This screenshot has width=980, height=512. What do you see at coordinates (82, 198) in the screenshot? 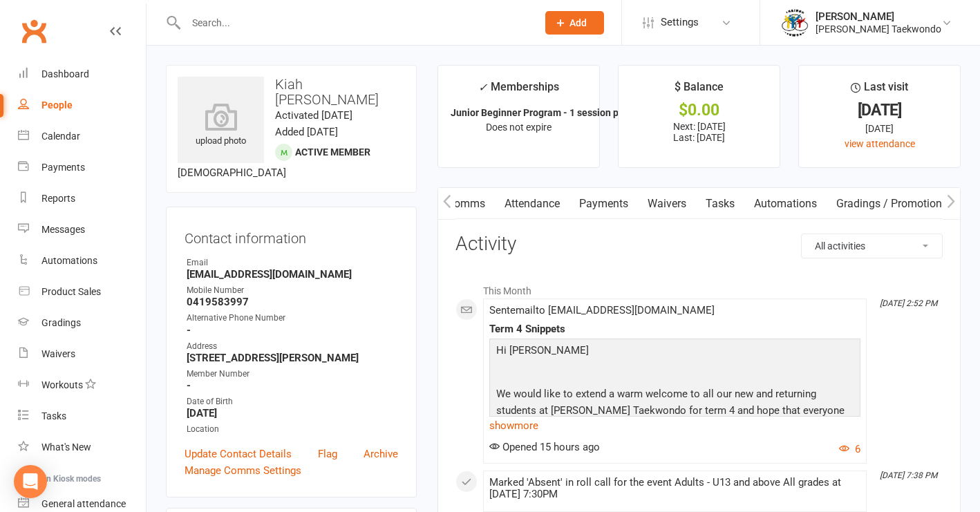
I see `a: Reports` at bounding box center [82, 198].